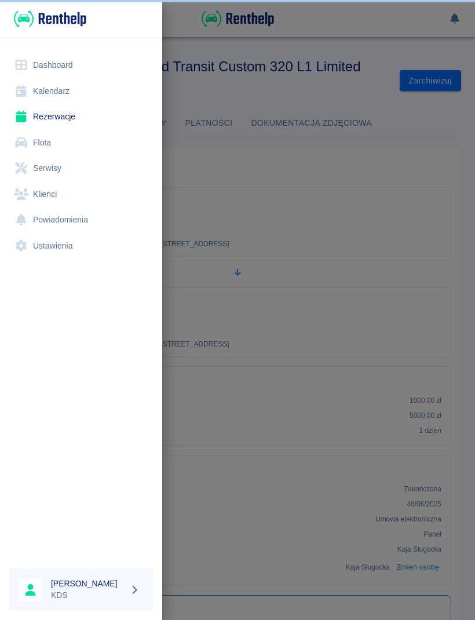 The height and width of the screenshot is (620, 475). Describe the element at coordinates (81, 246) in the screenshot. I see `a: Ustawienia` at that location.